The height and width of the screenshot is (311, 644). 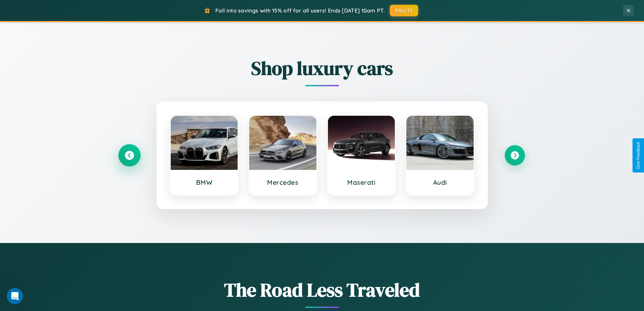 What do you see at coordinates (440, 182) in the screenshot?
I see `h3: Audi` at bounding box center [440, 182].